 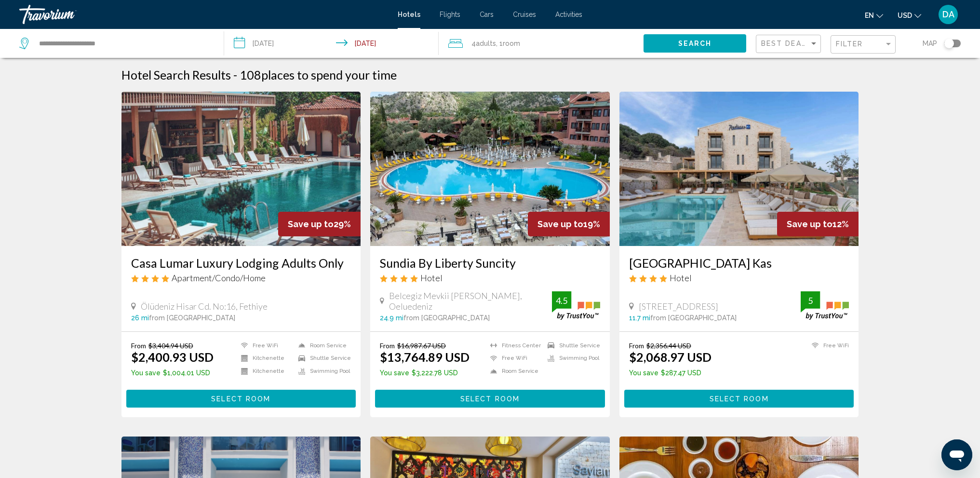 What do you see at coordinates (483, 44) in the screenshot?
I see `span: 4` at bounding box center [483, 44].